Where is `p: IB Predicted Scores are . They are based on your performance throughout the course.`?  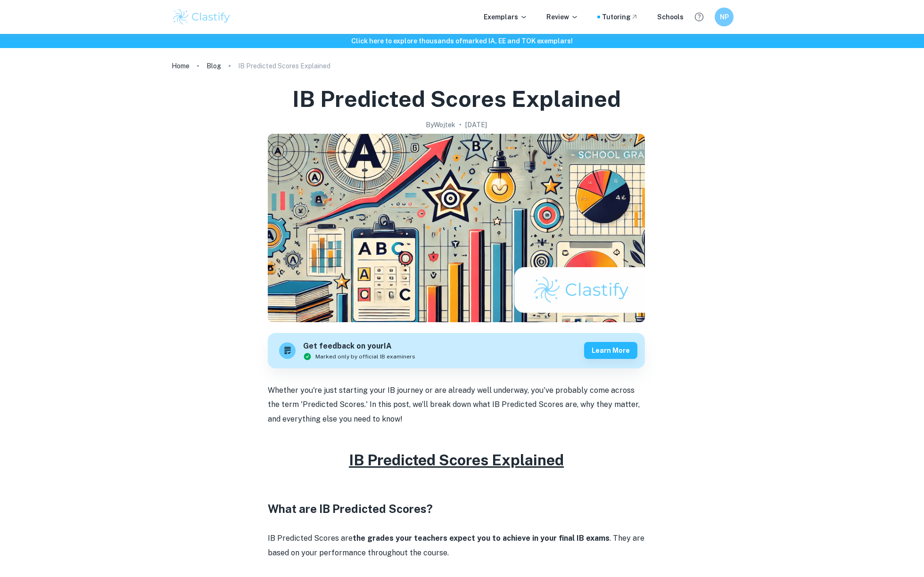
p: IB Predicted Scores are . They are based on your performance throughout the course. is located at coordinates (456, 545).